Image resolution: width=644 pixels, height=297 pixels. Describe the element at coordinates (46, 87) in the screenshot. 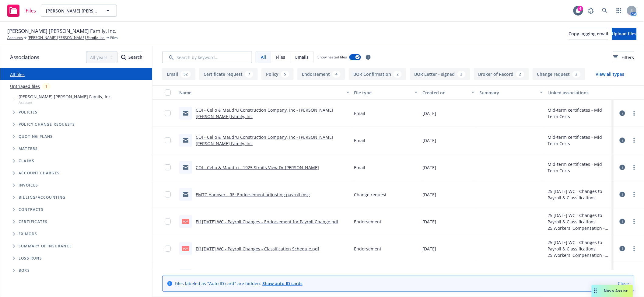

I see `div: 1` at that location.